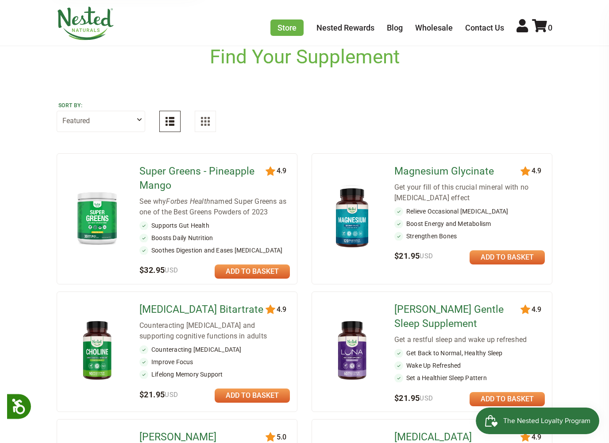 The height and width of the screenshot is (443, 609). What do you see at coordinates (345, 27) in the screenshot?
I see `a: Nested Rewards` at bounding box center [345, 27].